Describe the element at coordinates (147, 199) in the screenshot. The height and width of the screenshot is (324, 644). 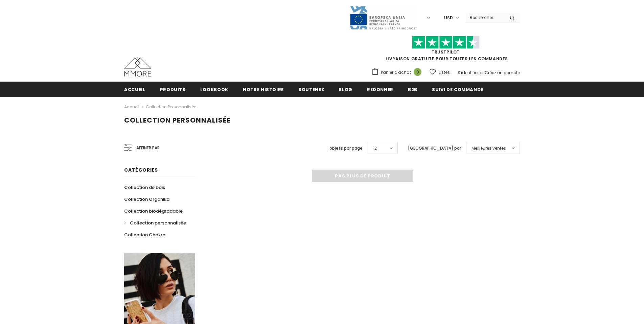
I see `span: Collection Organika` at that location.